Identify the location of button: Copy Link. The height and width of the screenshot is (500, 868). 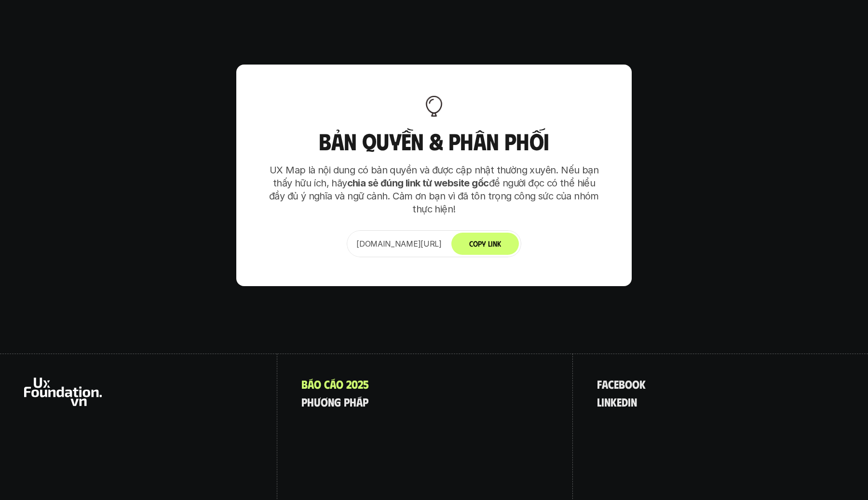
(485, 243).